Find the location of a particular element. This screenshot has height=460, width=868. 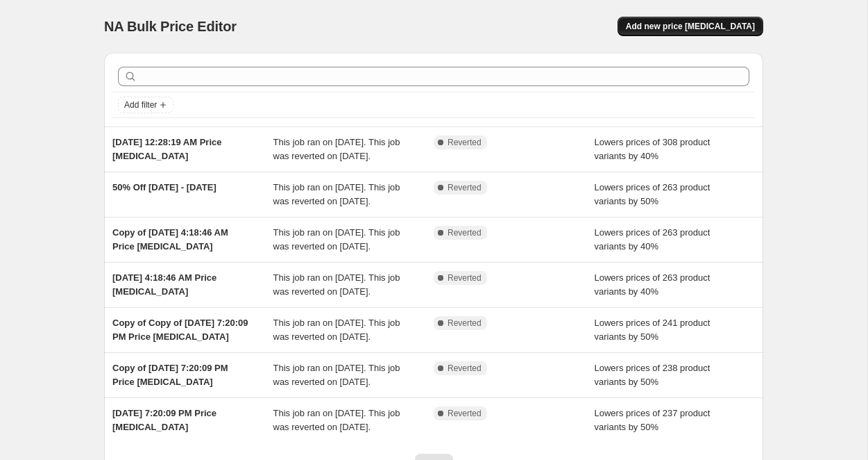

span: Add filter is located at coordinates (140, 105).